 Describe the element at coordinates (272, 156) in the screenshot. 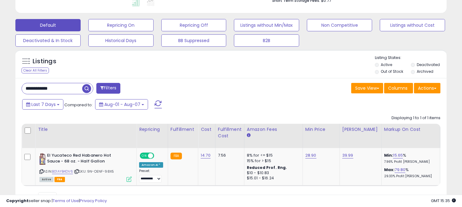

I see `div: 8% for <= $15` at that location.